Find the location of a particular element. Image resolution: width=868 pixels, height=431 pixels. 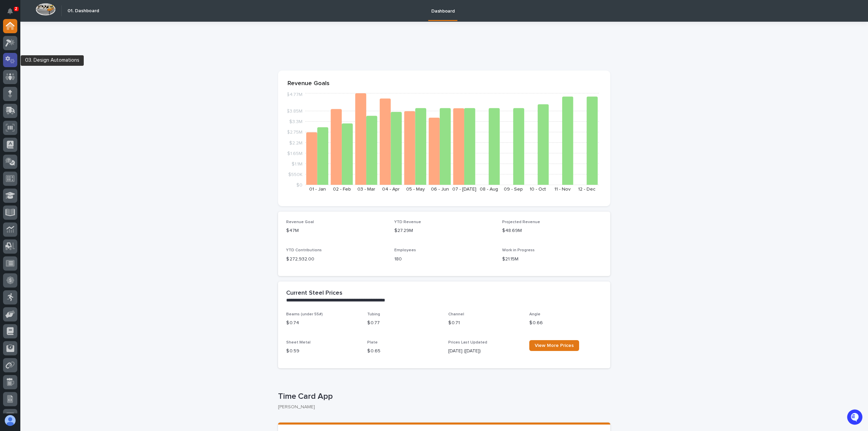

p: Welcome 👋 is located at coordinates (65, 32).